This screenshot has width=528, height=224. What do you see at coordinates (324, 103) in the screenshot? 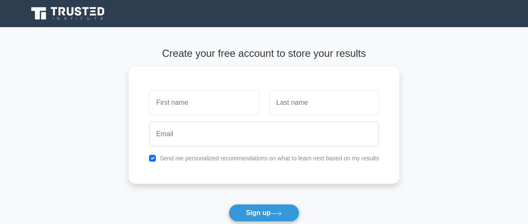
I see `input: Last name` at bounding box center [324, 103].